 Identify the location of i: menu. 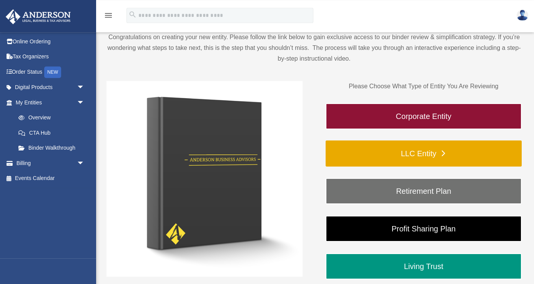
(108, 15).